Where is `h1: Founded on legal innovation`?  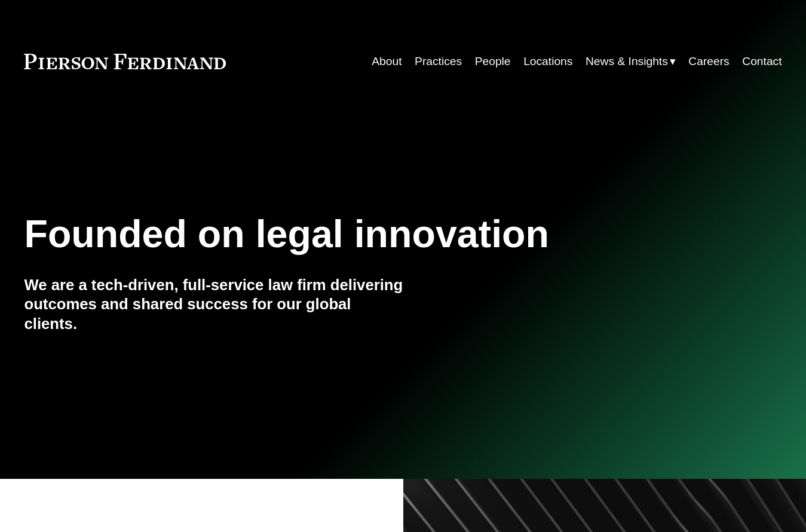 h1: Founded on legal innovation is located at coordinates (339, 234).